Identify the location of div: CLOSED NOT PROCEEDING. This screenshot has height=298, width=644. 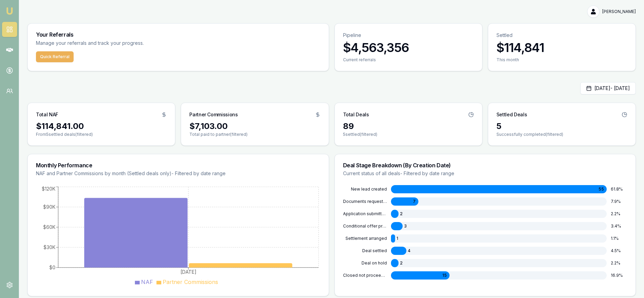
(365, 276).